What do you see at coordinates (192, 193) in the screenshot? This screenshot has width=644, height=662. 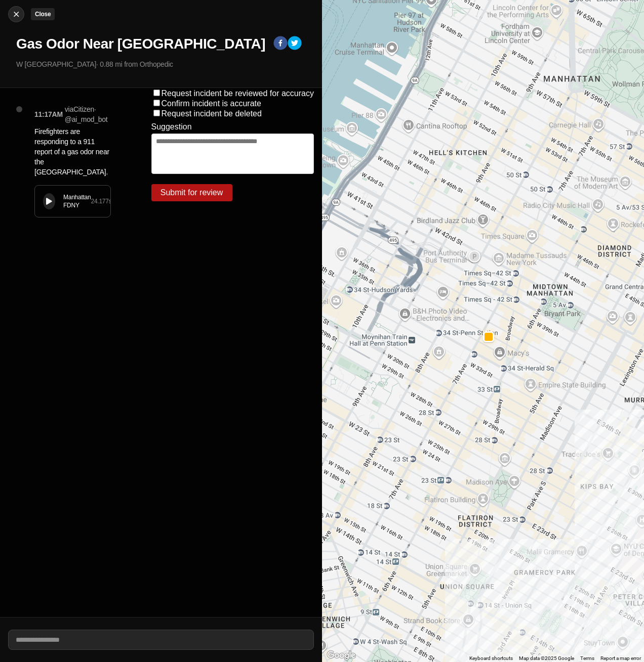 I see `button: Submit for review` at bounding box center [192, 193].